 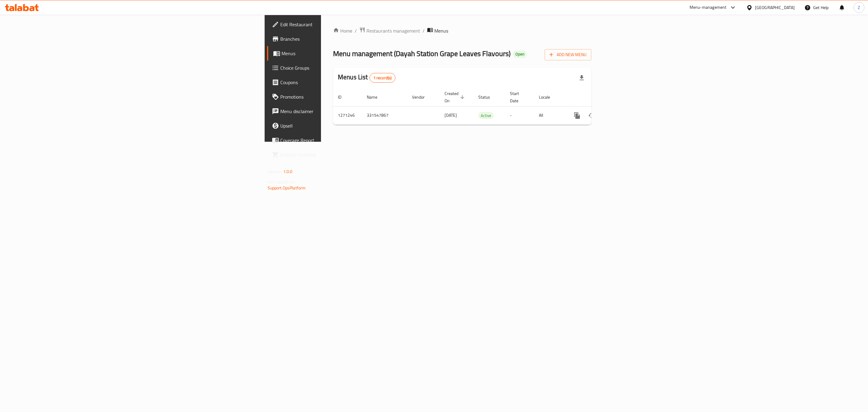 I want to click on span: Promotions, so click(x=342, y=97).